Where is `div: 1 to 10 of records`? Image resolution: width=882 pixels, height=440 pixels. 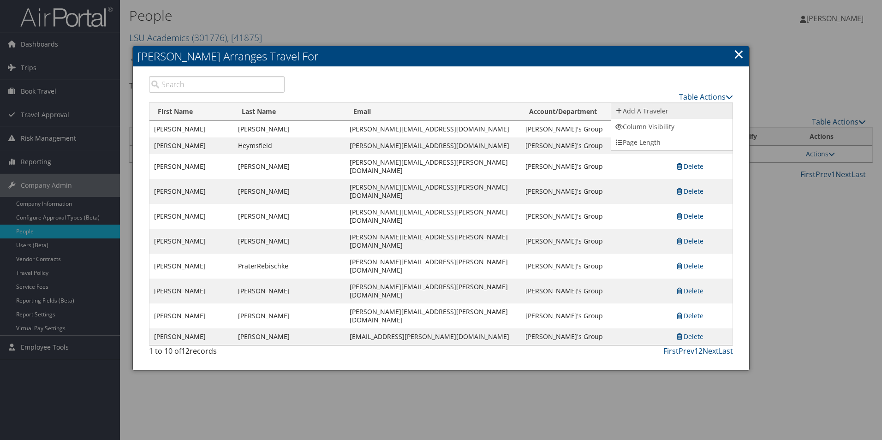
div: 1 to 10 of records is located at coordinates (217, 354).